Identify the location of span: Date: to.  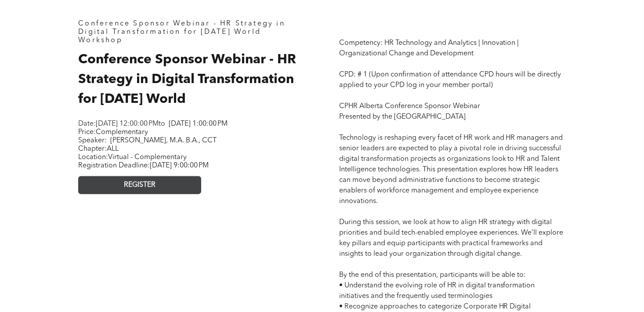
(122, 124).